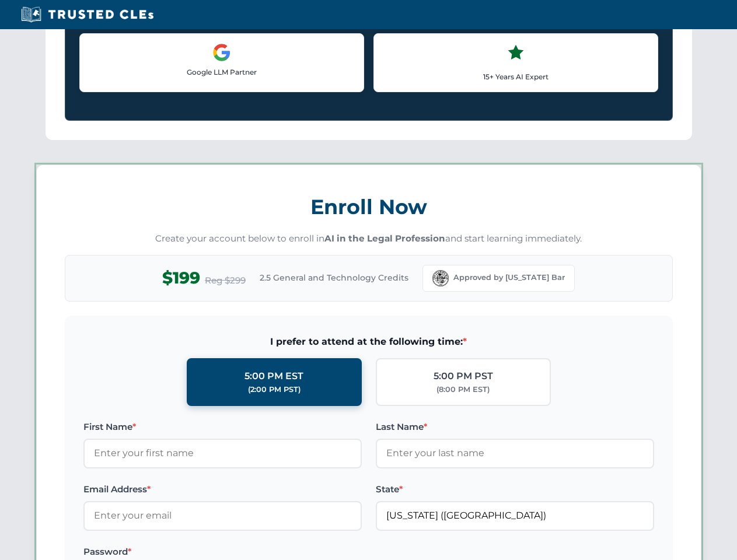  What do you see at coordinates (514, 453) in the screenshot?
I see `input: Enter your last name` at bounding box center [514, 453].